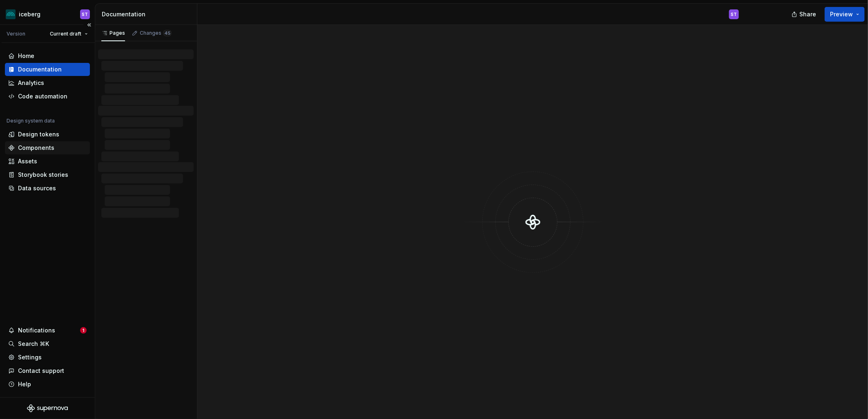  Describe the element at coordinates (47, 134) in the screenshot. I see `a: Design tokens` at that location.